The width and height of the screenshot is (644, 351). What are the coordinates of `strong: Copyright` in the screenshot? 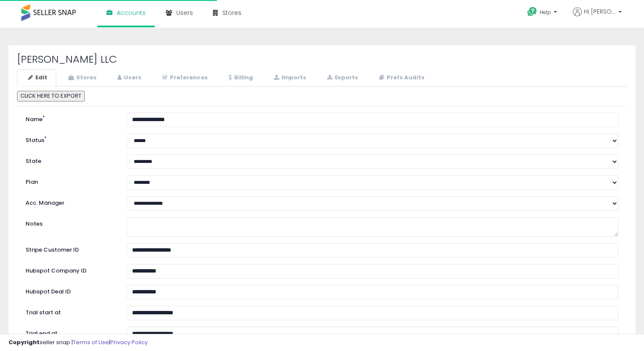 It's located at (24, 342).